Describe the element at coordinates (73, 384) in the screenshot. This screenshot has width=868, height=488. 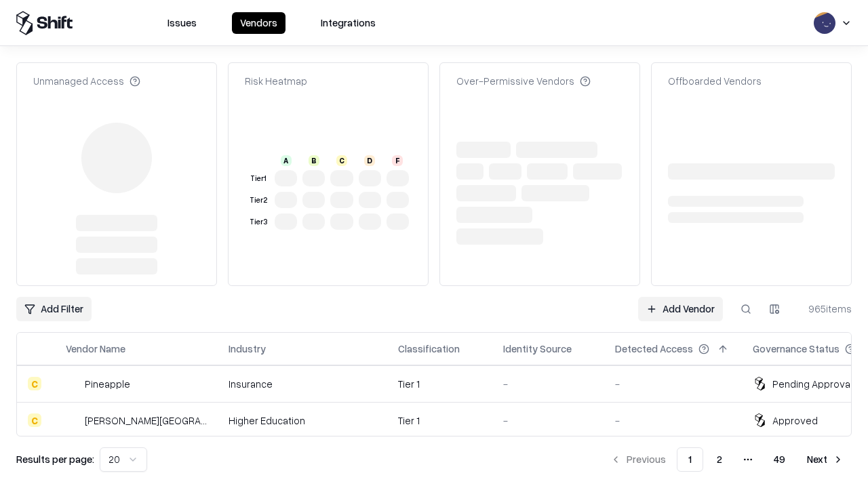
I see `img: Pineapple` at that location.